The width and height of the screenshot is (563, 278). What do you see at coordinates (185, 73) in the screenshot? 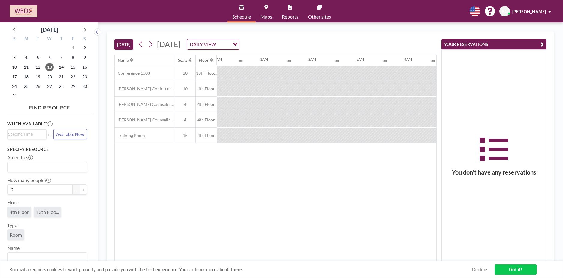
I see `span: 20` at bounding box center [185, 73].